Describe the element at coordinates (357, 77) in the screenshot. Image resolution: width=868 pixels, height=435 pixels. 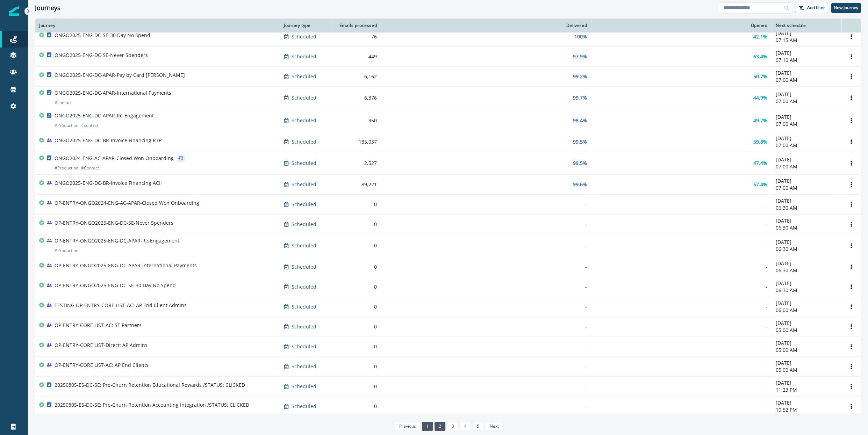
I see `div: 6,162` at that location.